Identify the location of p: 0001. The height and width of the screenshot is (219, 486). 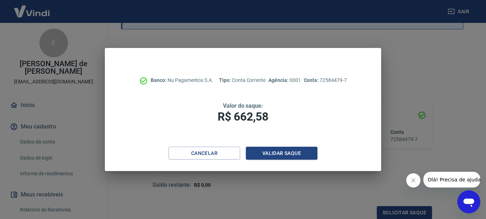
(285, 80).